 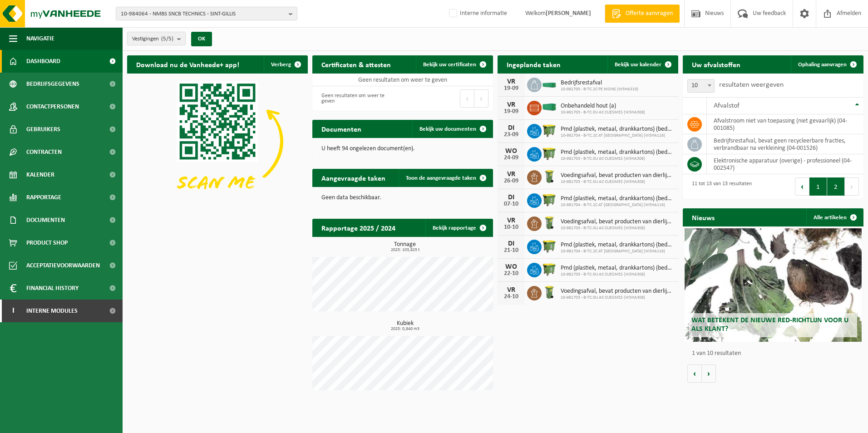 I want to click on span: Contracten, so click(x=44, y=152).